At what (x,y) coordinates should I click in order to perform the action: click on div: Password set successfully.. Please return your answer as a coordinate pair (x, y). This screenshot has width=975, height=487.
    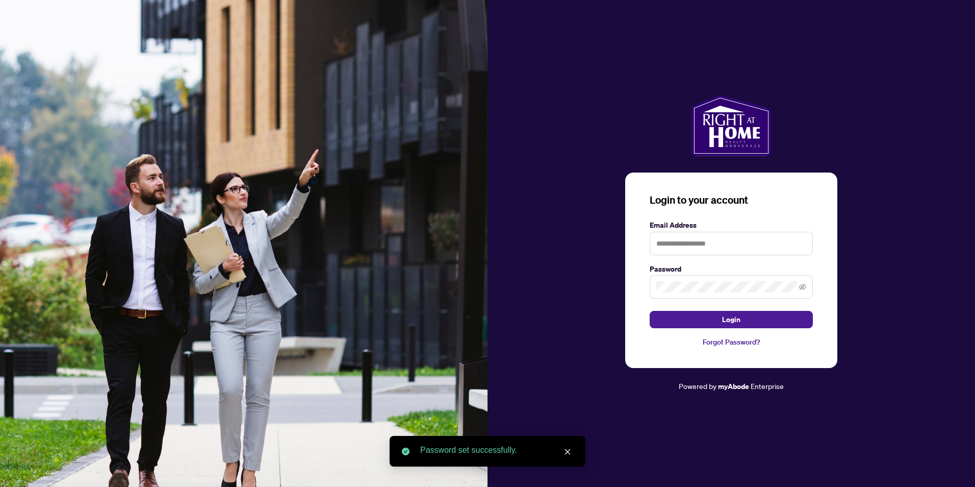
    Looking at the image, I should click on (497, 450).